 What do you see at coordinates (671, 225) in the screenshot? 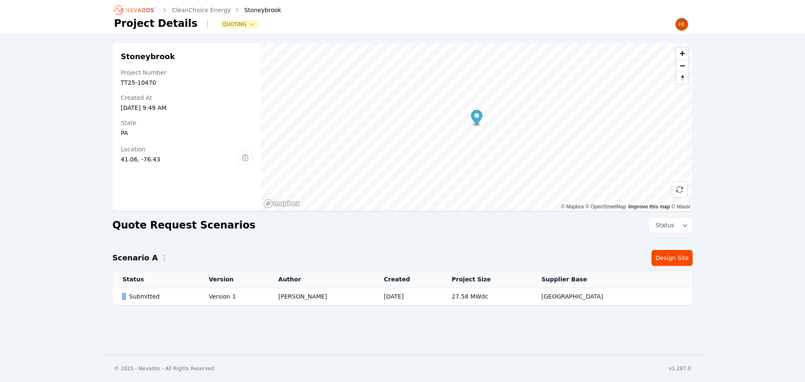
I see `button: Status` at bounding box center [671, 225].